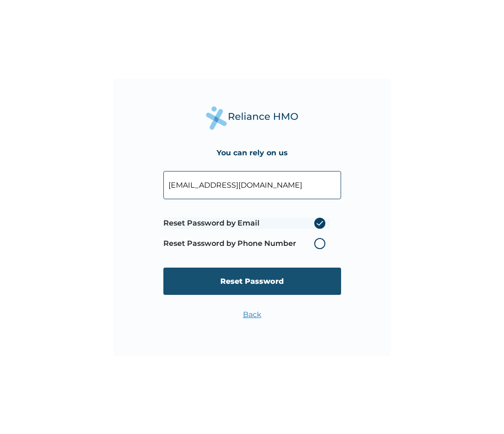 Image resolution: width=504 pixels, height=434 pixels. I want to click on span: Password reset method, so click(247, 233).